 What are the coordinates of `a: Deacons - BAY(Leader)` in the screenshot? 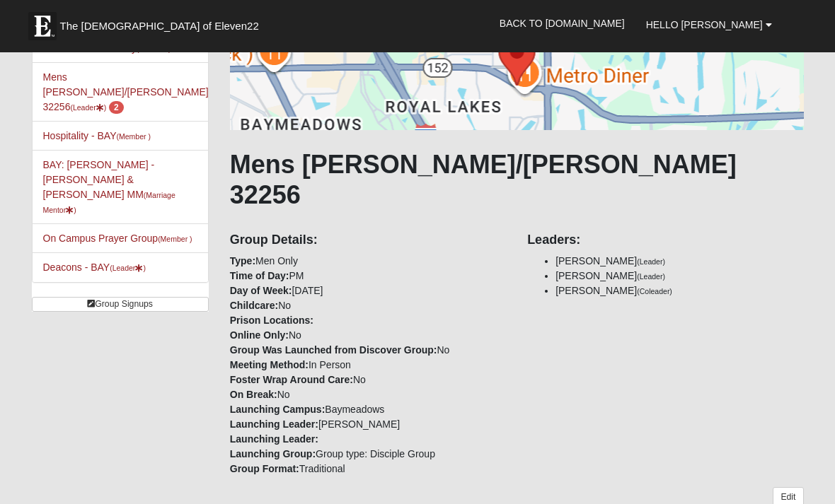 It's located at (94, 268).